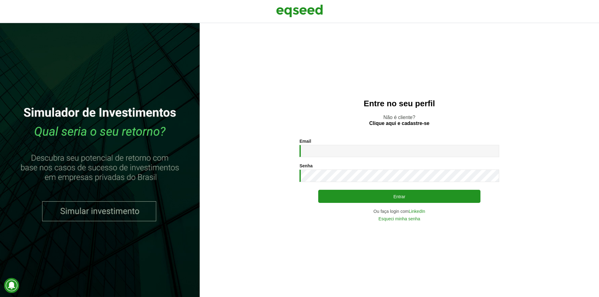  What do you see at coordinates (305, 141) in the screenshot?
I see `label: Email` at bounding box center [305, 141].